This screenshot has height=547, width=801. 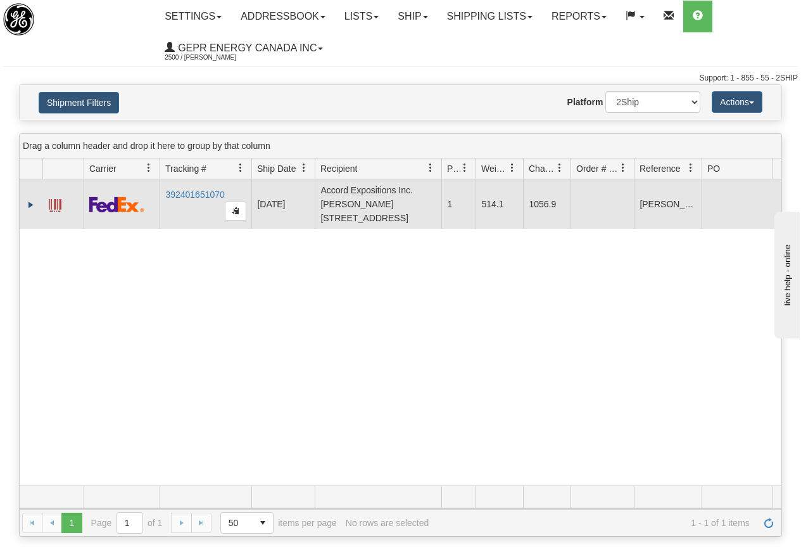 I want to click on div: live help - online, so click(x=63, y=15).